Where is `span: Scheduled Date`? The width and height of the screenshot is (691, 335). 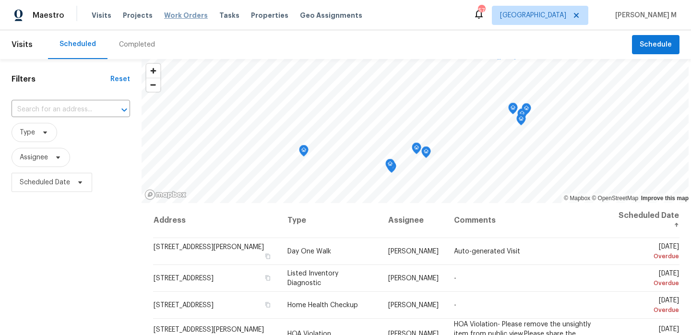
span: Scheduled Date is located at coordinates (45, 182).